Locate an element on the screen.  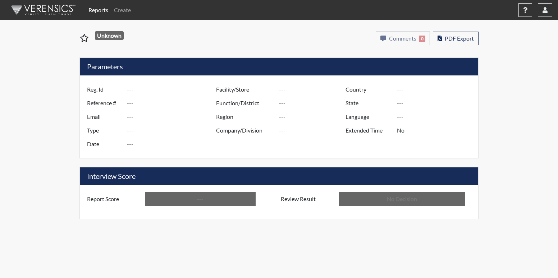
span: Unknown is located at coordinates (109, 36).